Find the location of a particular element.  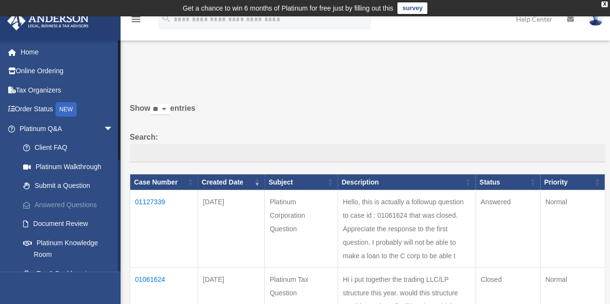

a: Platinum Q&Aarrow_drop_down is located at coordinates (67, 129).